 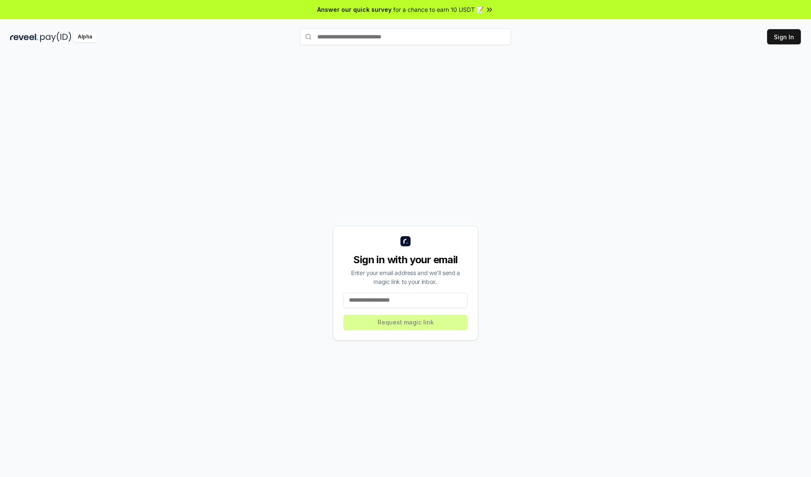 I want to click on span: Answer our quick survey, so click(x=354, y=9).